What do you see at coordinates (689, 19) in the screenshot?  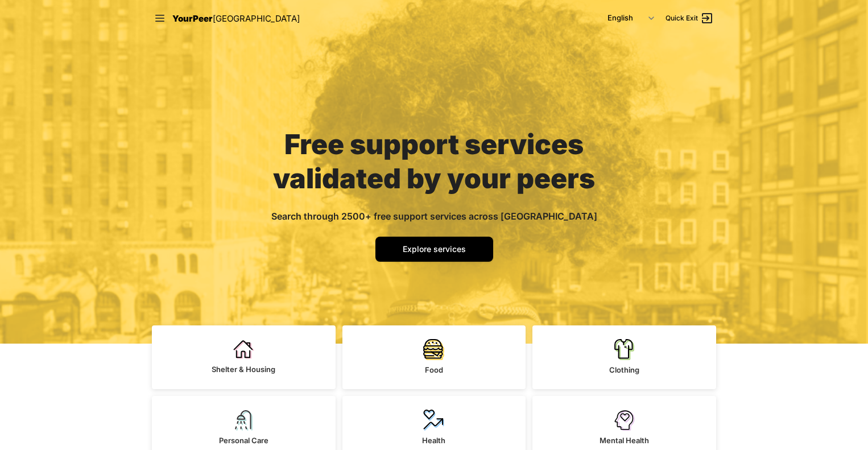 I see `a: Quick Exit` at bounding box center [689, 19].